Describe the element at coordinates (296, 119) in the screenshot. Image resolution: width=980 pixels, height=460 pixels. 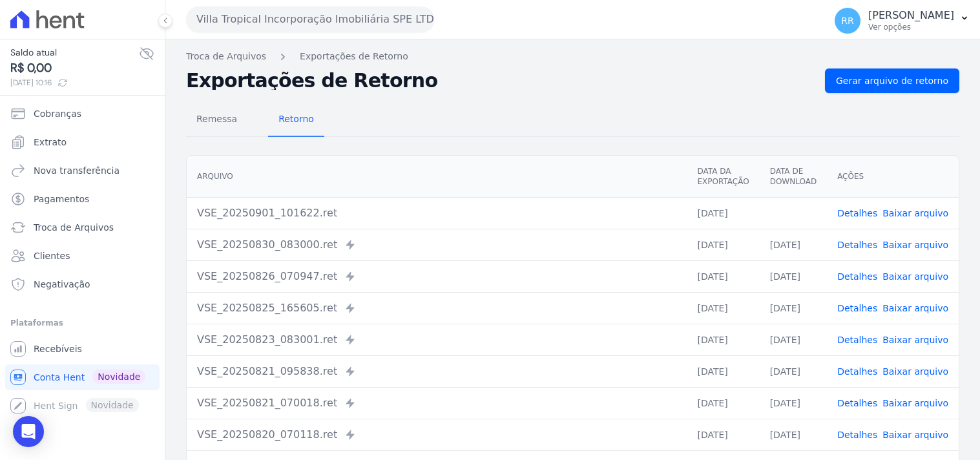
I see `span: Retorno` at that location.